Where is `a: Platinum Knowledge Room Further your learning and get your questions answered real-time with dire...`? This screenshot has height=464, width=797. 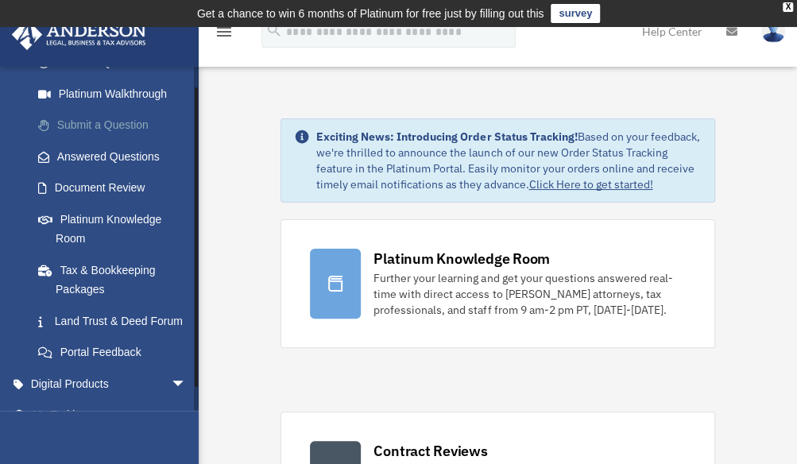 a: Platinum Knowledge Room Further your learning and get your questions answered real-time with dire... is located at coordinates (497, 284).